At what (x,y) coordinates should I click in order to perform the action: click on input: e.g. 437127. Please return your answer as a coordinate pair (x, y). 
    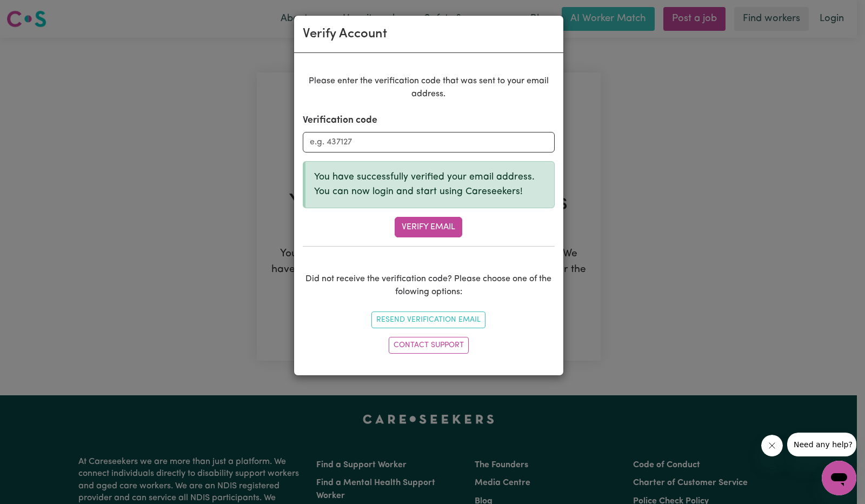
    Looking at the image, I should click on (429, 142).